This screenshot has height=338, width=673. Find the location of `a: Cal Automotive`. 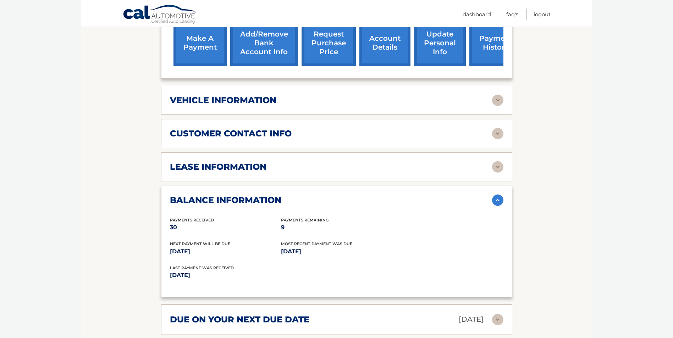

a: Cal Automotive is located at coordinates (160, 15).